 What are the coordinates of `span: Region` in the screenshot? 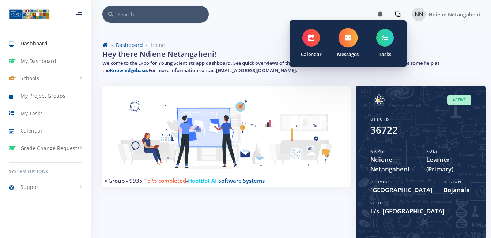 It's located at (453, 181).